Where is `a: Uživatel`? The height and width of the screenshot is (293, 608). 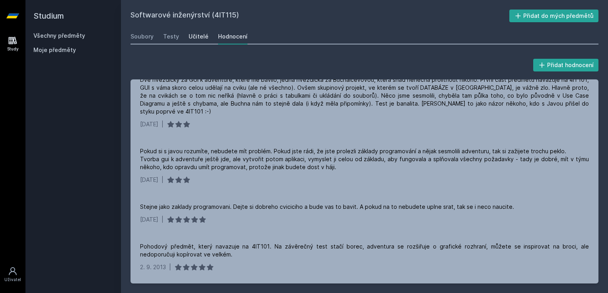
a: Uživatel is located at coordinates (13, 275).